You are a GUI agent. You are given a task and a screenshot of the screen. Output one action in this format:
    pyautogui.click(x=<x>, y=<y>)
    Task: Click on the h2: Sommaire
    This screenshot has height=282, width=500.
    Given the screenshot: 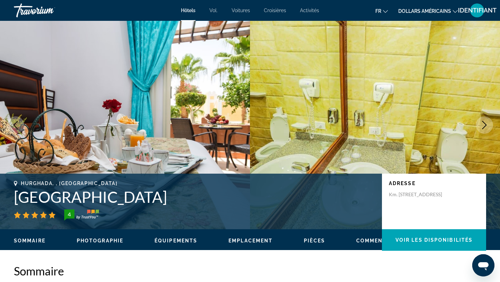 What is the action you would take?
    pyautogui.click(x=250, y=271)
    